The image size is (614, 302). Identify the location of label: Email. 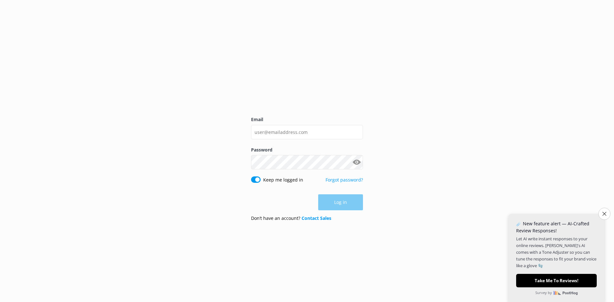
(307, 120).